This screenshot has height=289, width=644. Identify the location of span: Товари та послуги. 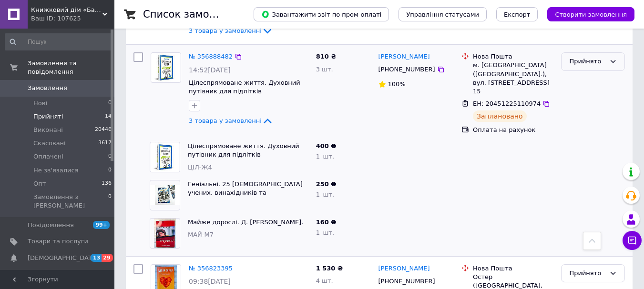
(58, 241).